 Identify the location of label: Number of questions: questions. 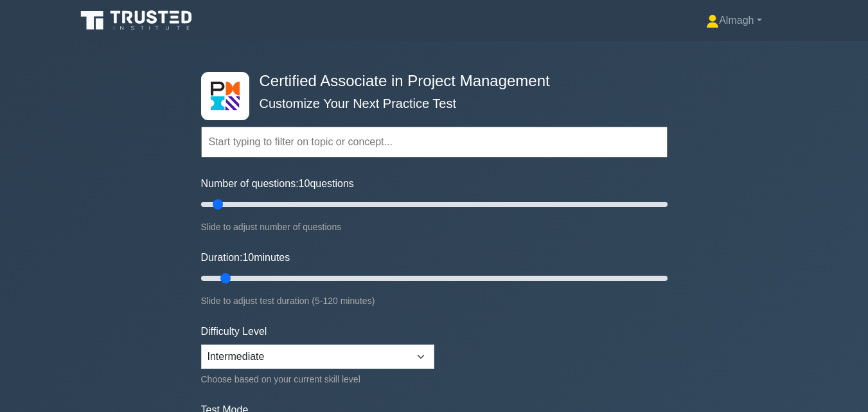
(278, 184).